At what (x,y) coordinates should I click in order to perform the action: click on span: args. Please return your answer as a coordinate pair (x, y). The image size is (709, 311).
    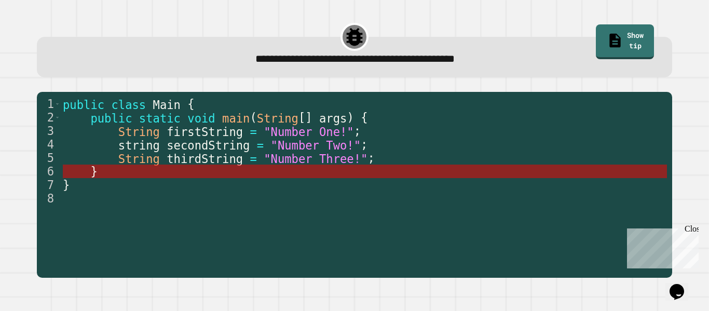
    Looking at the image, I should click on (333, 118).